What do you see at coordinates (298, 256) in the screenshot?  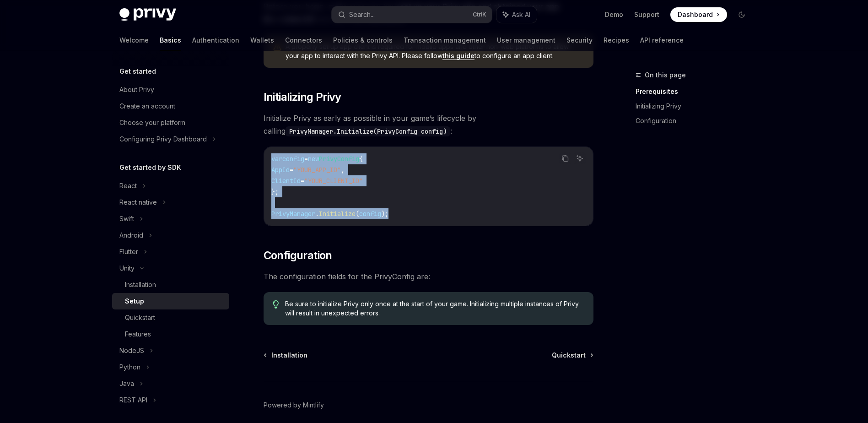 I see `span: Configuration` at bounding box center [298, 256].